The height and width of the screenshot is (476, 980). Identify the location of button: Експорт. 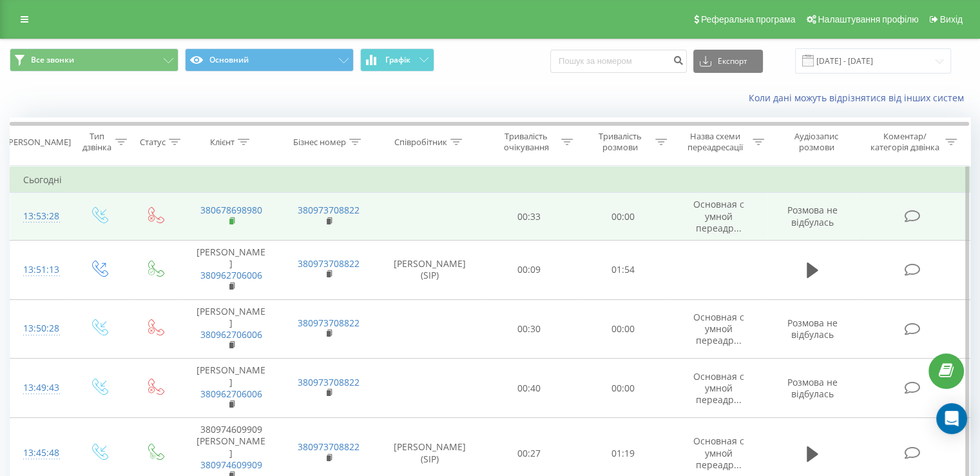
(728, 61).